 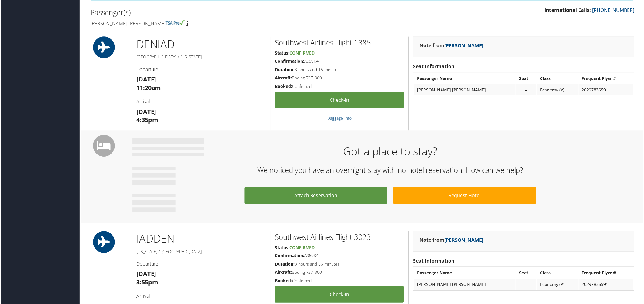 What do you see at coordinates (466, 196) in the screenshot?
I see `a: Request Hotel` at bounding box center [466, 196].